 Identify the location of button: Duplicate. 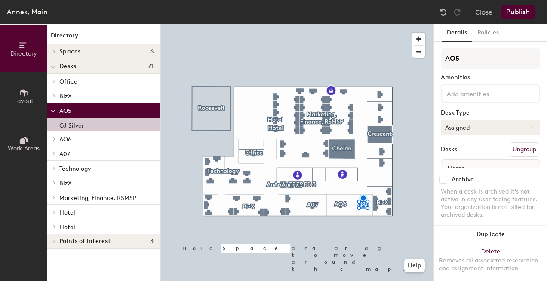
(491, 234).